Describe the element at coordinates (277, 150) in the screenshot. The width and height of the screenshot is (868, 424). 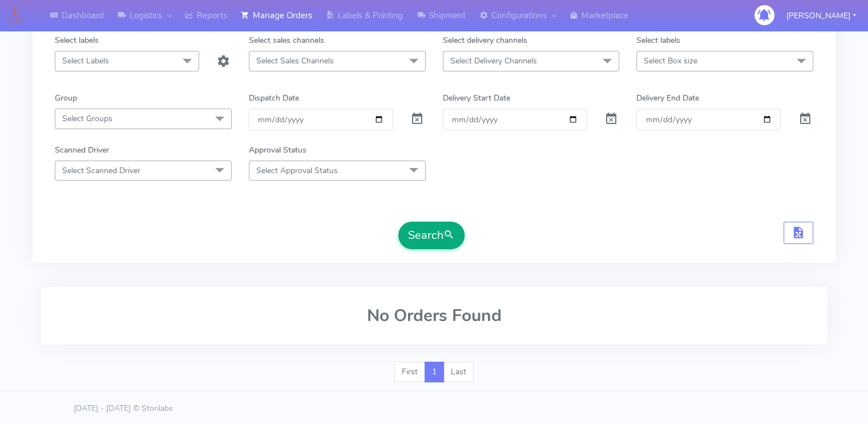
I see `label: Approval Status` at that location.